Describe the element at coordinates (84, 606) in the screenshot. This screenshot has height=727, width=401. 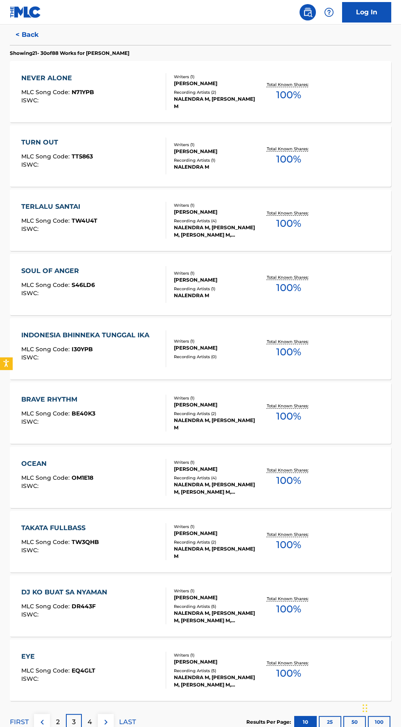
I see `span: DR443F` at that location.